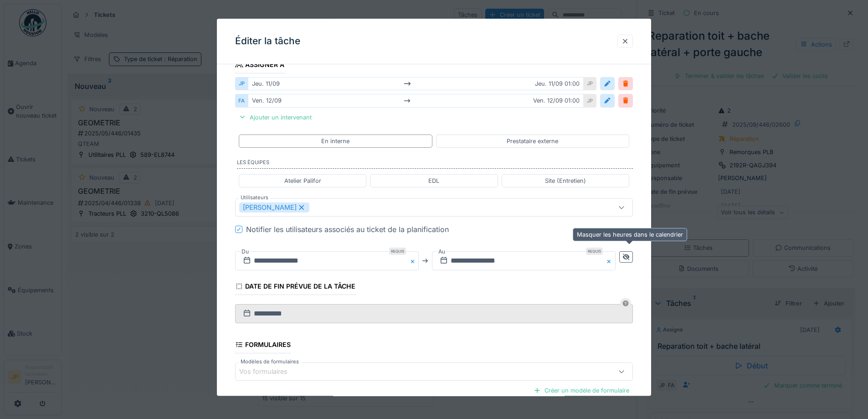 The width and height of the screenshot is (868, 419). What do you see at coordinates (336, 141) in the screenshot?
I see `div: En interne` at bounding box center [336, 141].